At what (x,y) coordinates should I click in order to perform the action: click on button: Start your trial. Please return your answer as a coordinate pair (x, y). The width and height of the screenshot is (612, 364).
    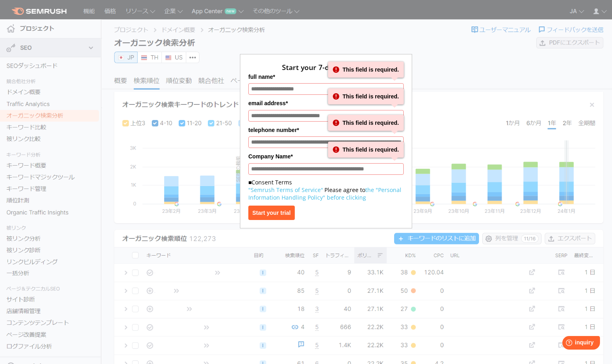
    Looking at the image, I should click on (271, 213).